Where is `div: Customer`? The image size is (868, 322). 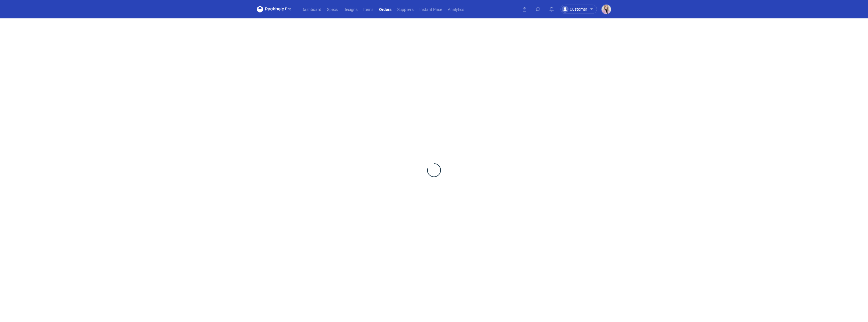
div: Customer is located at coordinates (574, 9).